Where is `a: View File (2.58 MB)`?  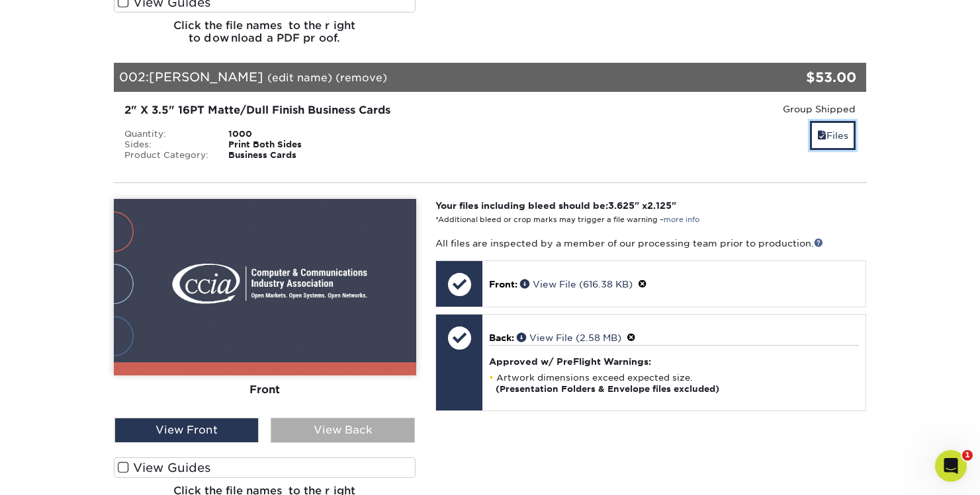 a: View File (2.58 MB) is located at coordinates (569, 338).